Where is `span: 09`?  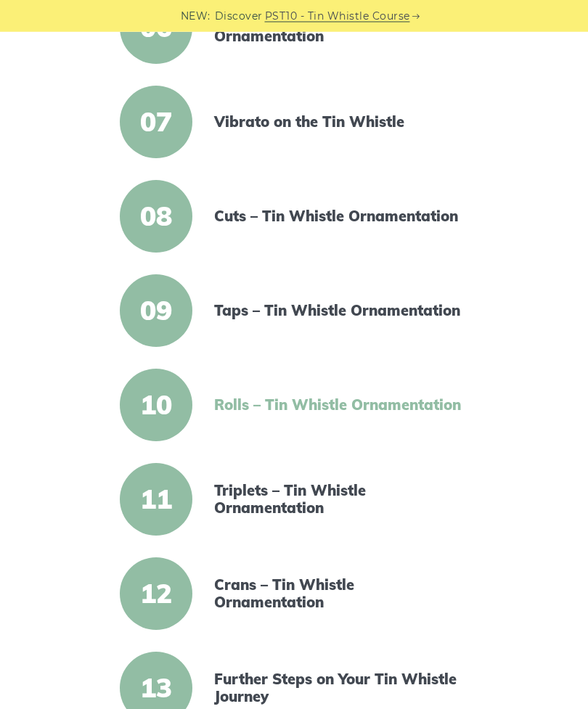
span: 09 is located at coordinates (156, 312).